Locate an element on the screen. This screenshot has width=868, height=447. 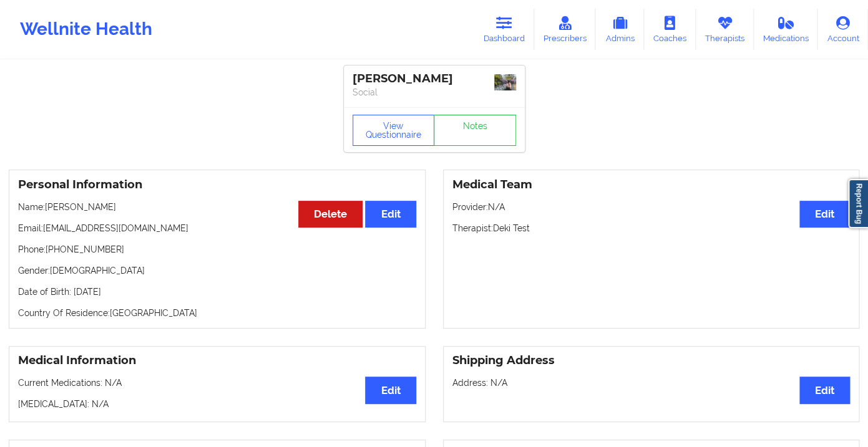
p: Current Medications: N/A is located at coordinates (217, 383).